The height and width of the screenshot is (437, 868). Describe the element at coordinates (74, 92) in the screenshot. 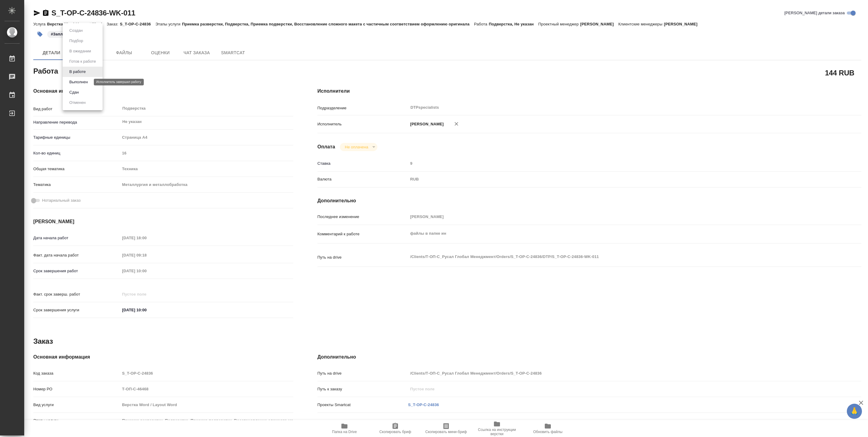

I see `button: Сдан` at that location.